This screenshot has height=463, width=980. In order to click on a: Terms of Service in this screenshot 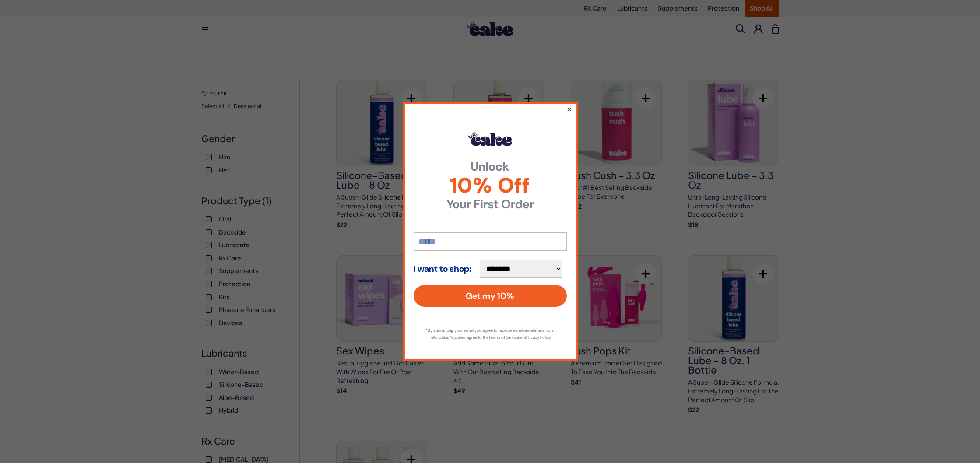, I will do `click(504, 337)`.